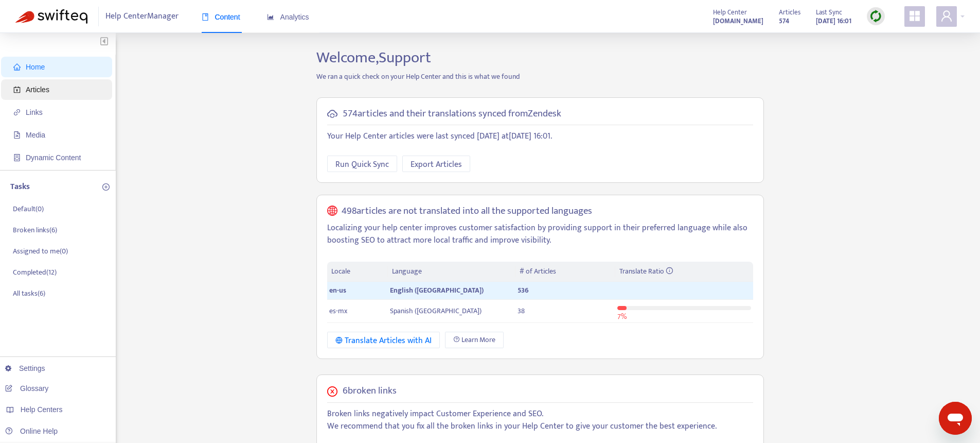 Image resolution: width=980 pixels, height=443 pixels. I want to click on div: Translate Articles with AI, so click(383, 340).